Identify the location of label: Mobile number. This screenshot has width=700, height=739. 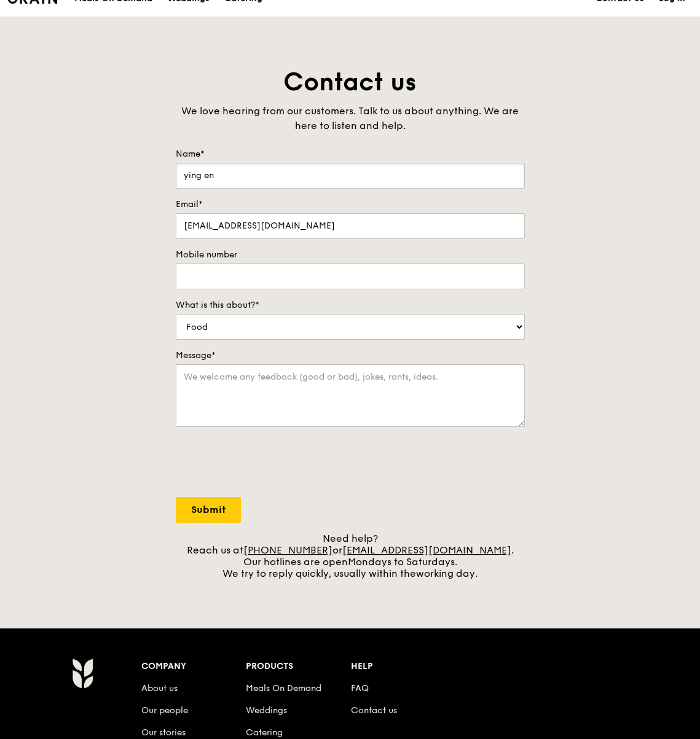
(350, 255).